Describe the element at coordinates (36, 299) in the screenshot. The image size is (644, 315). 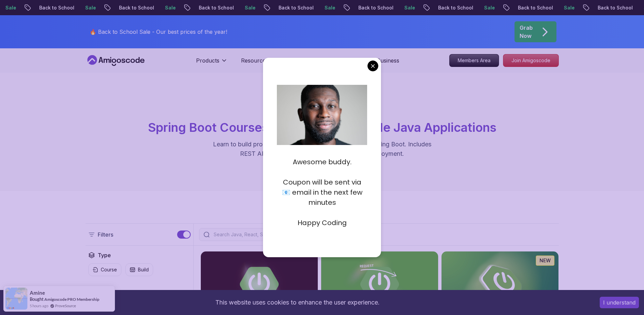
I see `span: Bought` at that location.